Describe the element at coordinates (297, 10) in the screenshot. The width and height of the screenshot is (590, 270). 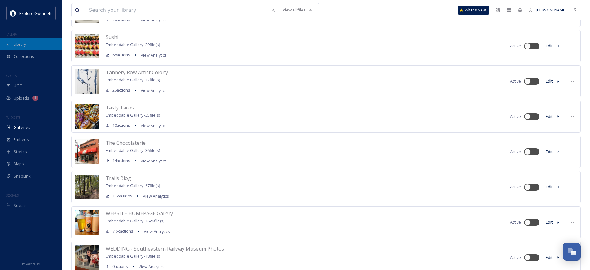
I see `a: View all files` at that location.